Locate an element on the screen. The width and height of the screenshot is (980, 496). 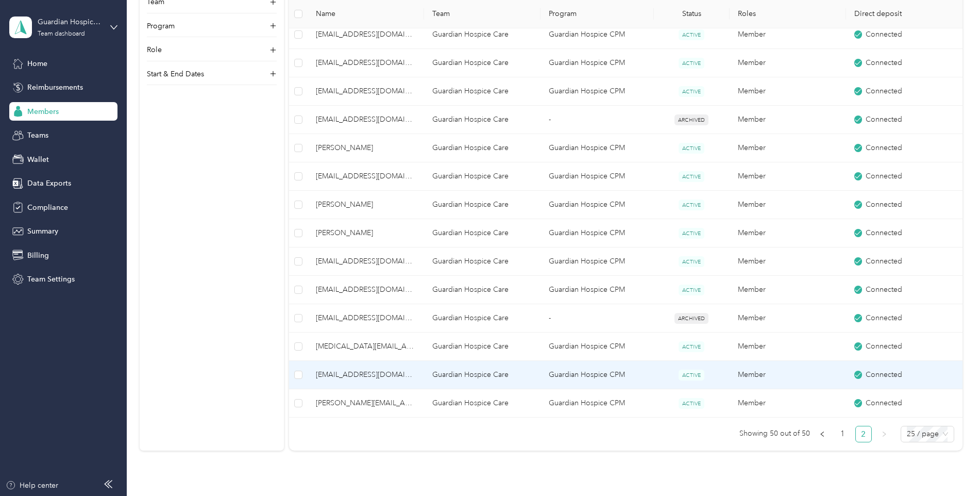
span: ARCHIVED is located at coordinates (691, 120).